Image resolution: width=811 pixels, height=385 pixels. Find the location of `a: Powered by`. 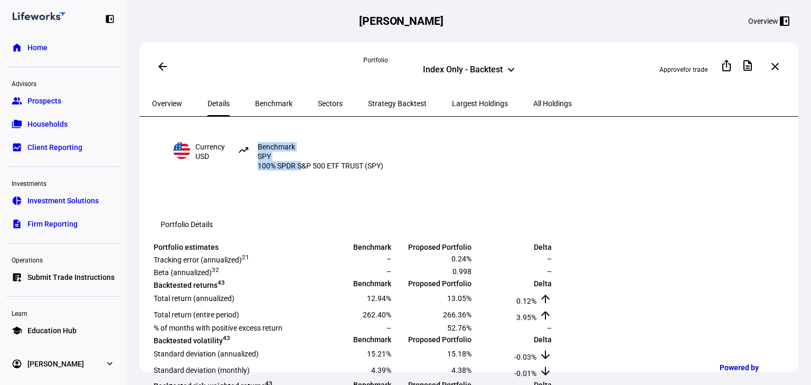

a: Powered by is located at coordinates (754, 367).